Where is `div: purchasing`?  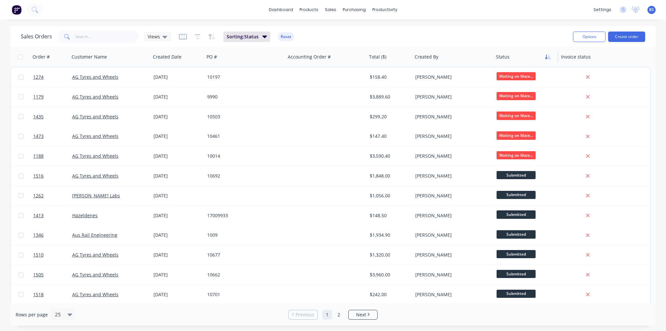 div: purchasing is located at coordinates (354, 10).